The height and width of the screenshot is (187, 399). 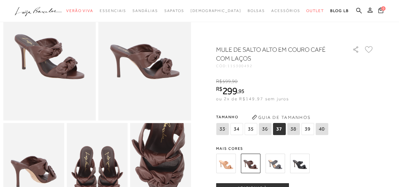 What do you see at coordinates (174, 11) in the screenshot?
I see `span: Sapatos` at bounding box center [174, 11].